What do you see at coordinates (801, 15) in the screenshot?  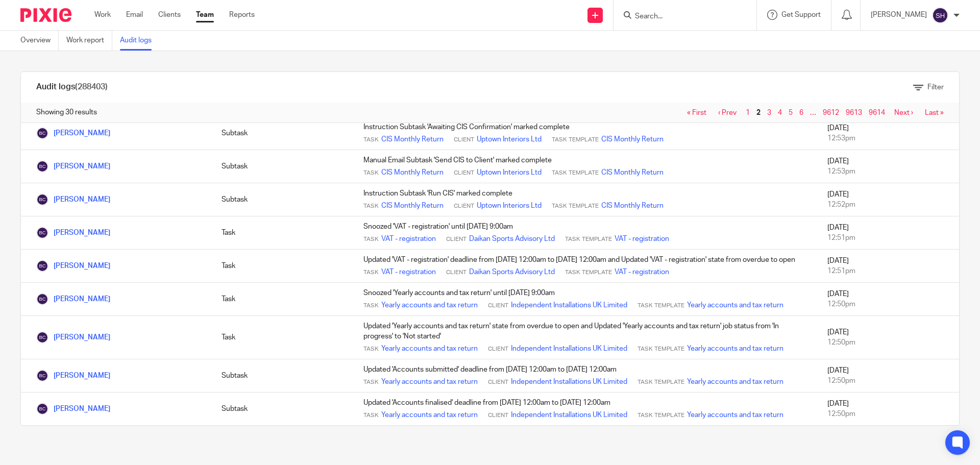 I see `span: Get Support` at bounding box center [801, 15].